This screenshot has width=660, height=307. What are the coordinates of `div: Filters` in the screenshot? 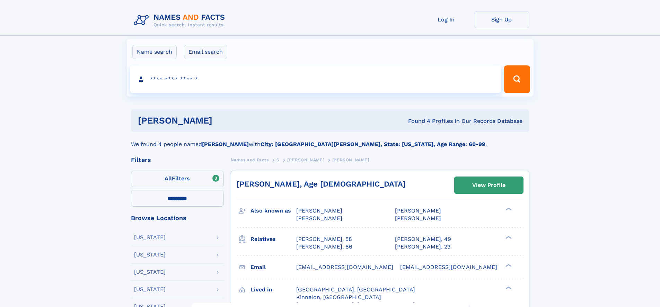 It's located at (177, 160).